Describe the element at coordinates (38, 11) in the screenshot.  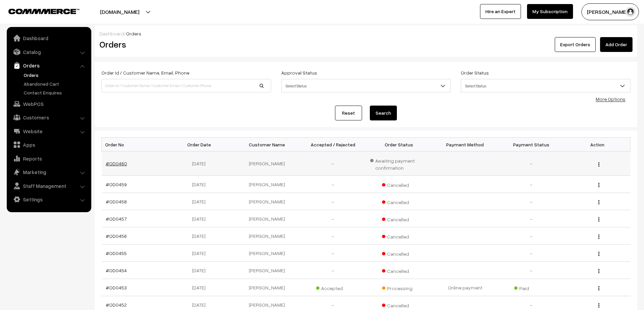
I see `a: COMMMERCE` at that location.